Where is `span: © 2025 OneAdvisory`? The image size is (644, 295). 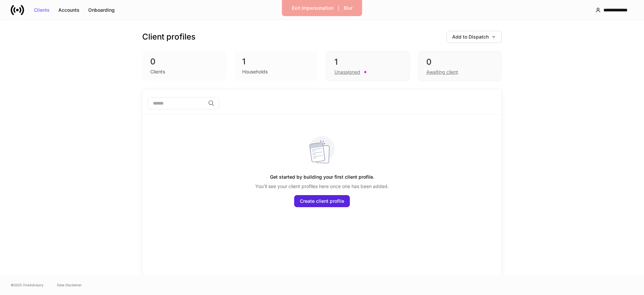
span: © 2025 OneAdvisory is located at coordinates (27, 285).